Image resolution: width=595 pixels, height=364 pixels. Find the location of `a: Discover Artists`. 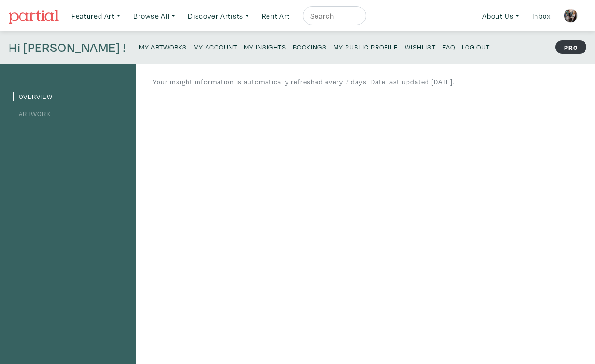

a: Discover Artists is located at coordinates (218, 16).